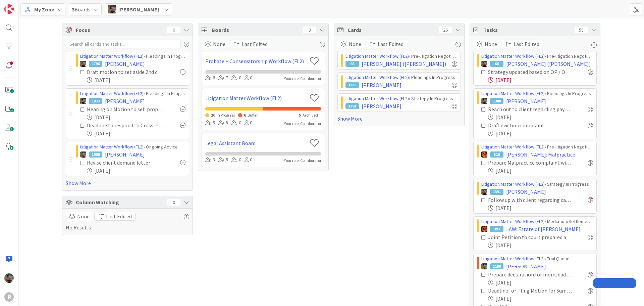  What do you see at coordinates (127, 183) in the screenshot?
I see `a: Show More` at bounding box center [127, 183].